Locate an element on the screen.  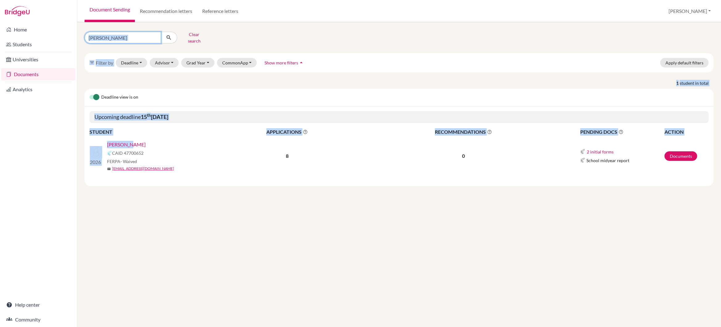
input: Find student by name... is located at coordinates (123, 38).